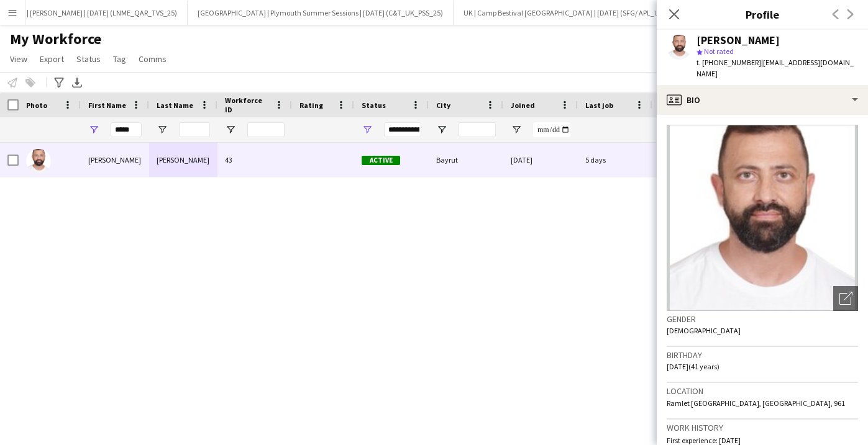 This screenshot has height=445, width=868. I want to click on span: Photo, so click(36, 105).